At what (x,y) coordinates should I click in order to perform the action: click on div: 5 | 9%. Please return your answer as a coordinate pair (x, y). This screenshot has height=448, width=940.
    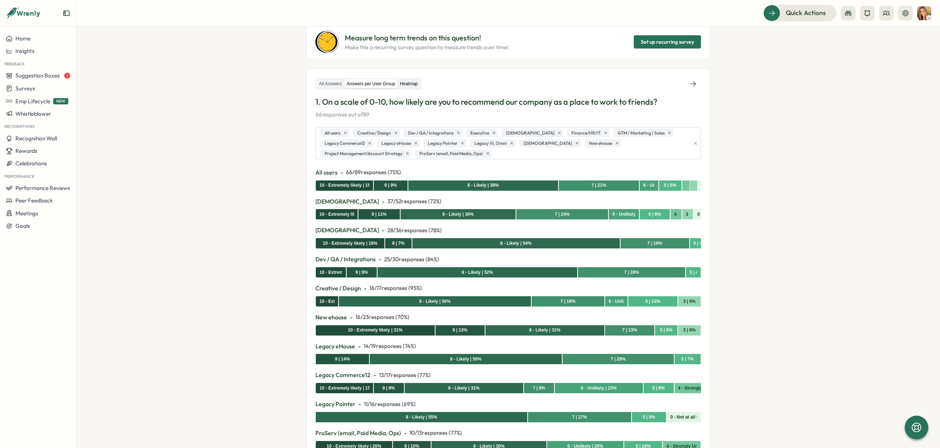
    Looking at the image, I should click on (649, 417).